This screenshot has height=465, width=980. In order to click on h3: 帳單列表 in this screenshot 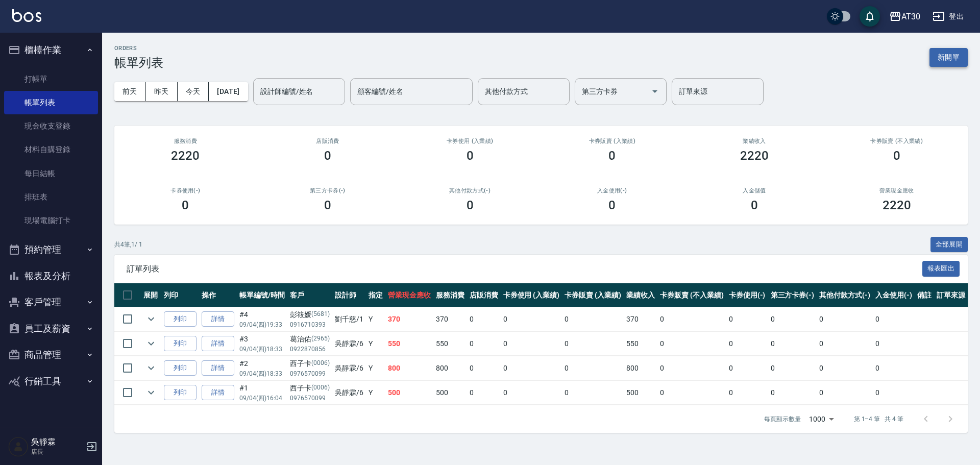, I will do `click(139, 63)`.